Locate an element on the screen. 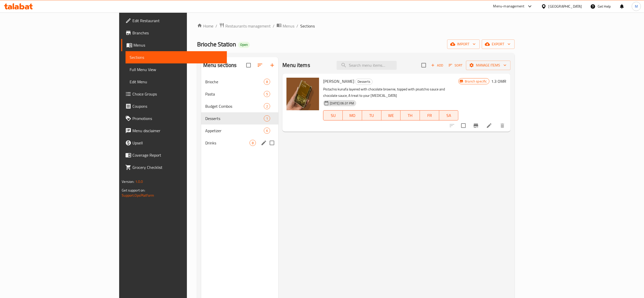 Image resolution: width=644 pixels, height=298 pixels. span: Add item is located at coordinates (437, 65).